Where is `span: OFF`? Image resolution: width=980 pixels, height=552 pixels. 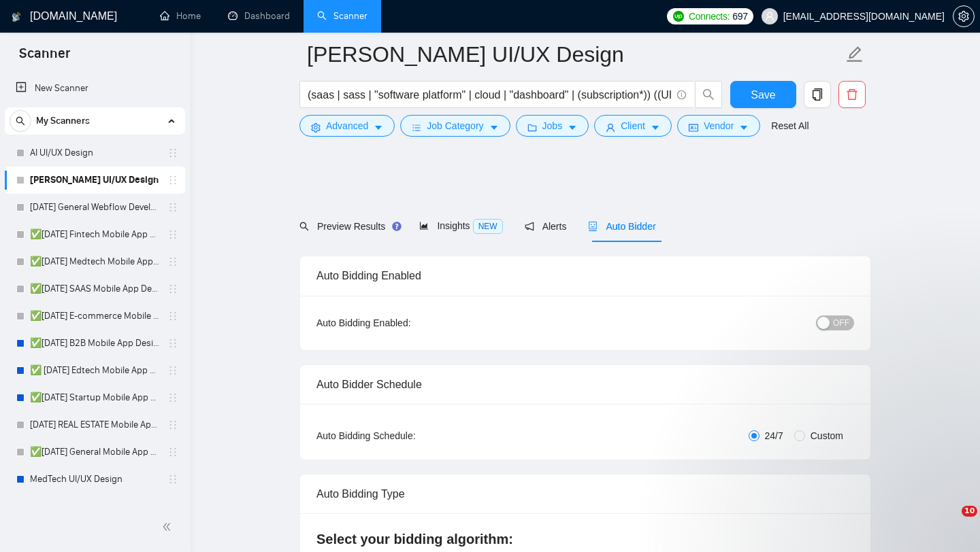 span: OFF is located at coordinates (841, 323).